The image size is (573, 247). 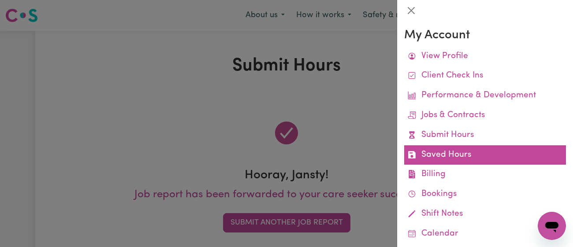 I want to click on a: View Profile, so click(x=485, y=56).